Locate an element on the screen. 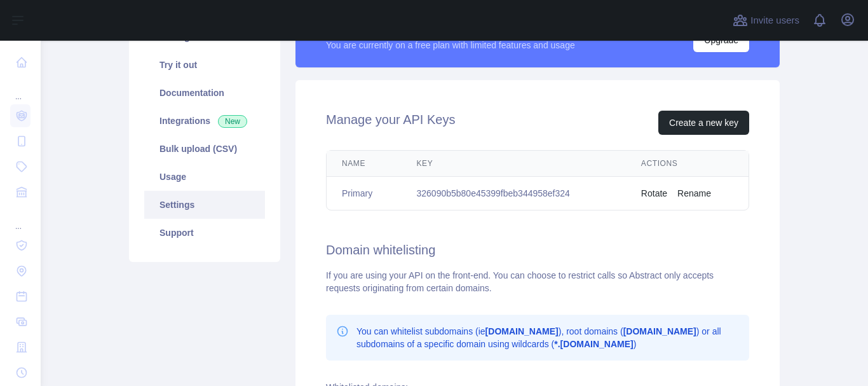 The image size is (868, 386). button: Rotate is located at coordinates (654, 193).